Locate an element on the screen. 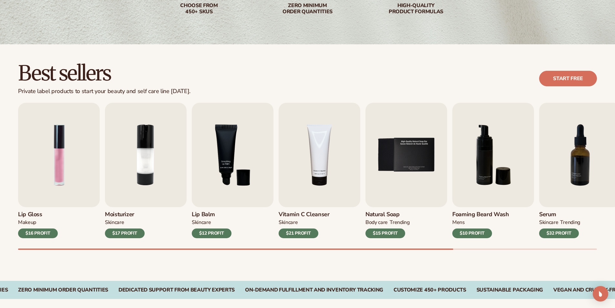 This screenshot has width=615, height=308. div: $16 PROFIT is located at coordinates (38, 233).